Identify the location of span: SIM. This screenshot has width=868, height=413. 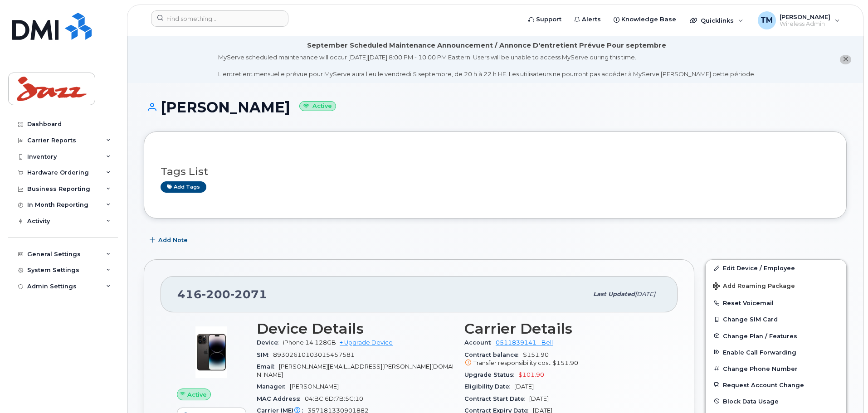
(265, 355).